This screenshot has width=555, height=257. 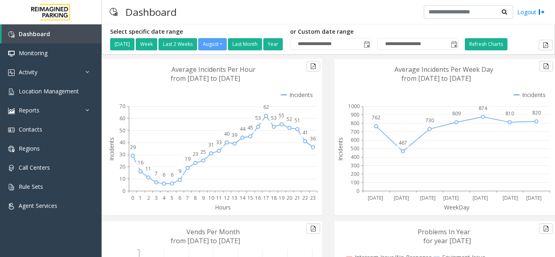 I want to click on button: Last 2 Weeks, so click(x=178, y=44).